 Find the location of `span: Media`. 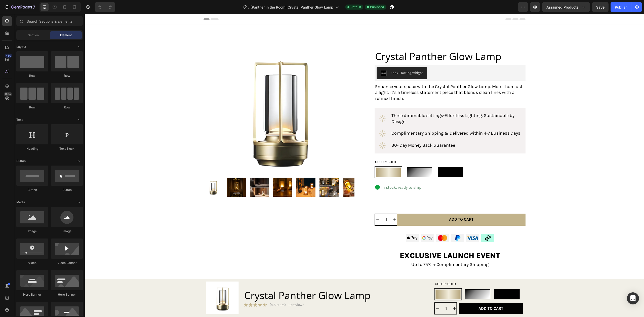

span: Media is located at coordinates (21, 202).